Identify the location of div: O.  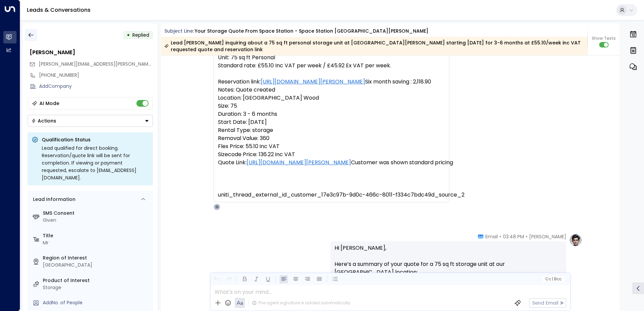
(217, 207).